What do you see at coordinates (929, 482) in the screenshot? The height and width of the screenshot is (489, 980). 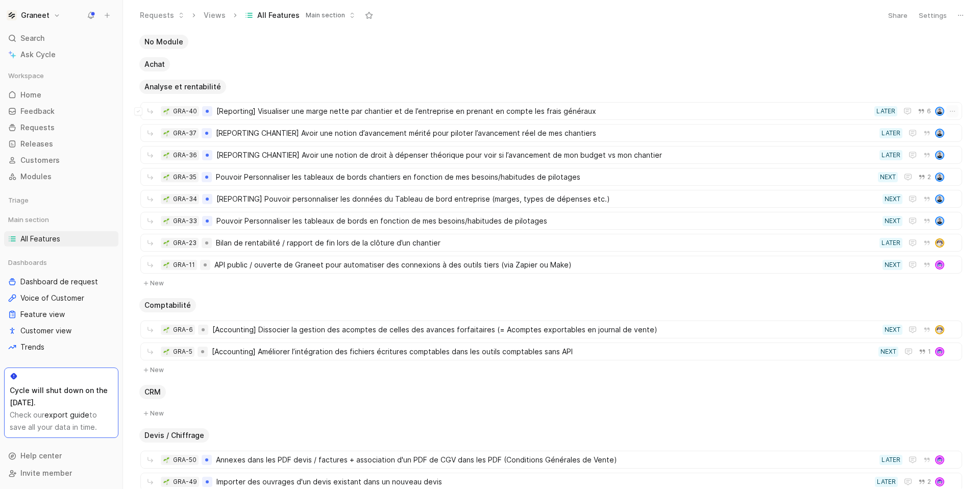 I see `span: 2` at bounding box center [929, 482].